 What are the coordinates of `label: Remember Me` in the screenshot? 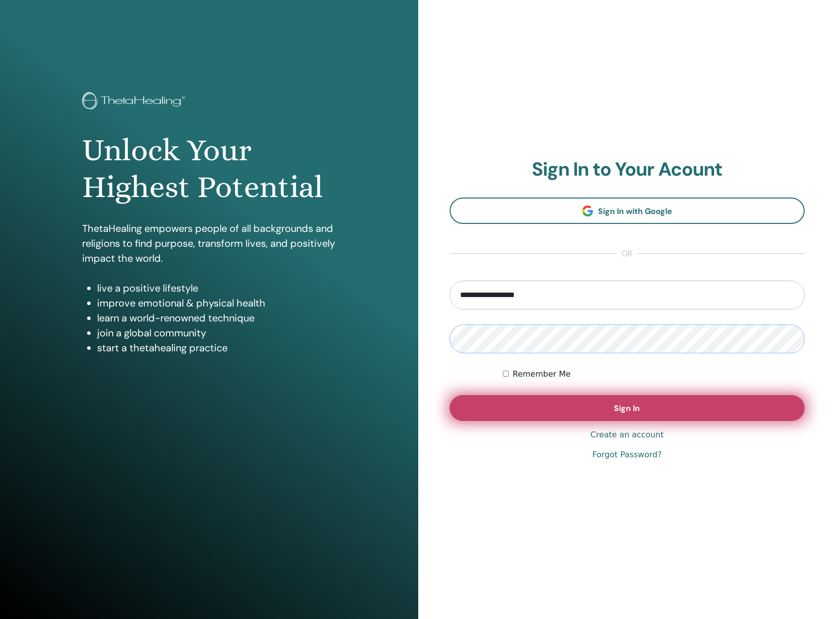 It's located at (542, 374).